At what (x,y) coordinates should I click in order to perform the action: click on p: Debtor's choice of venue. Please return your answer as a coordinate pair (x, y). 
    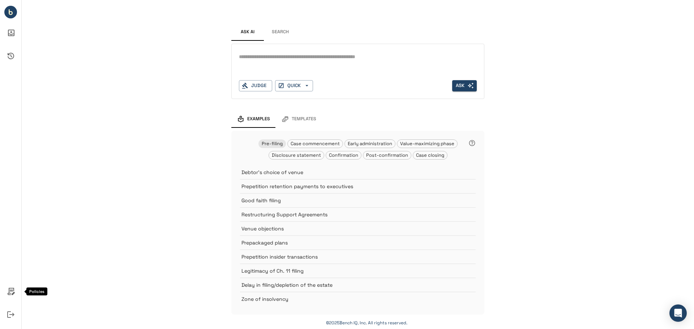
    Looking at the image, I should click on (349, 172).